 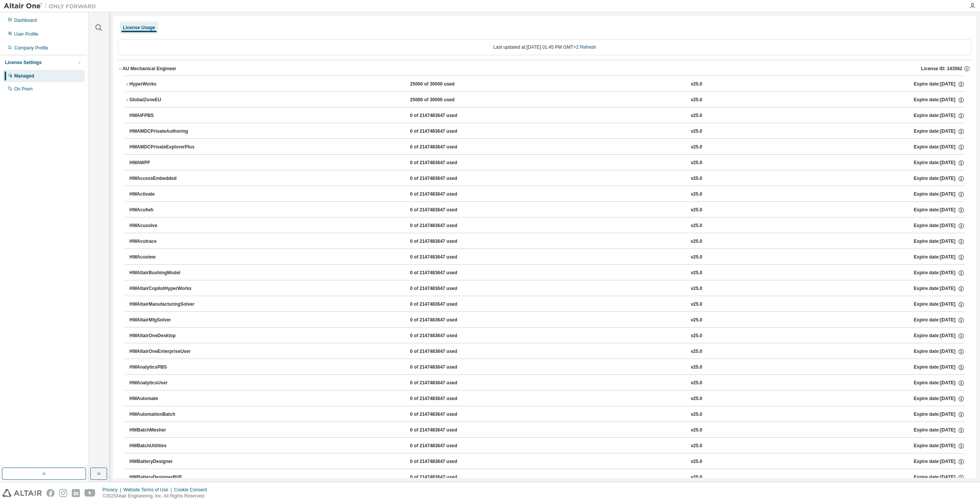 What do you see at coordinates (587, 47) in the screenshot?
I see `a: Refresh` at bounding box center [587, 47].